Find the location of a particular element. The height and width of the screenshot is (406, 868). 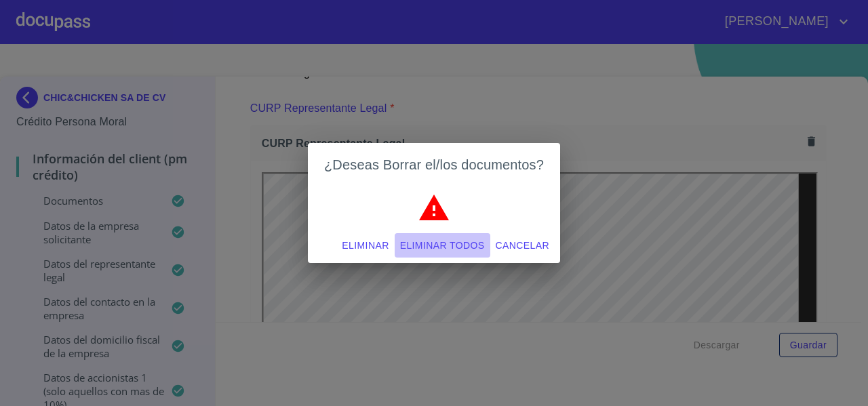

span: Eliminar todos is located at coordinates (442, 245).